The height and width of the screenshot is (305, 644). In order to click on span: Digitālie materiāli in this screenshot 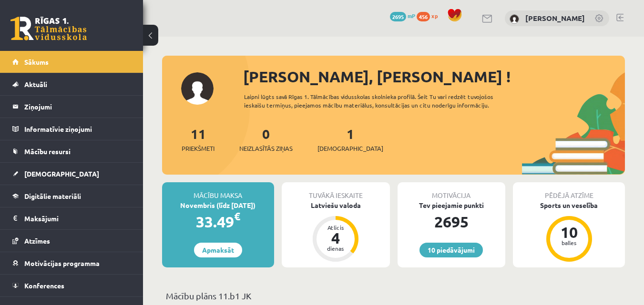, I will do `click(53, 196)`.